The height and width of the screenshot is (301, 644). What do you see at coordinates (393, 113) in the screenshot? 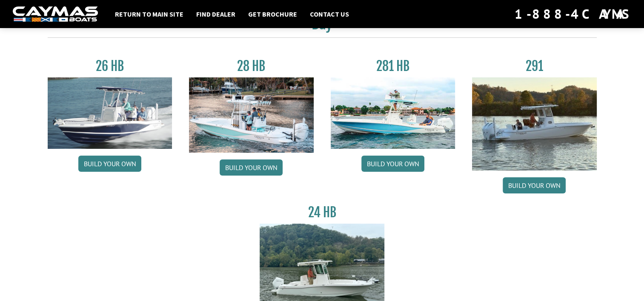
I see `img: 28-hb-twin.jpg` at bounding box center [393, 113].